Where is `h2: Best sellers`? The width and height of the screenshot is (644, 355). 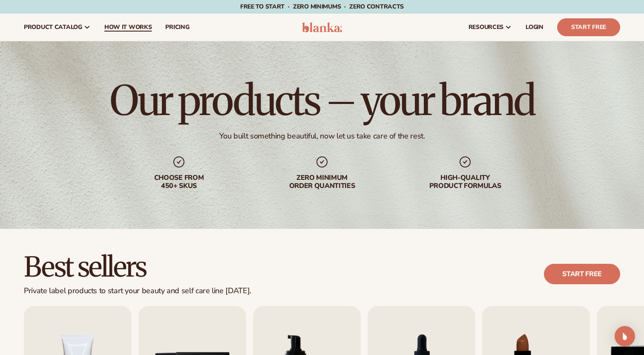
h2: Best sellers is located at coordinates (137, 267).